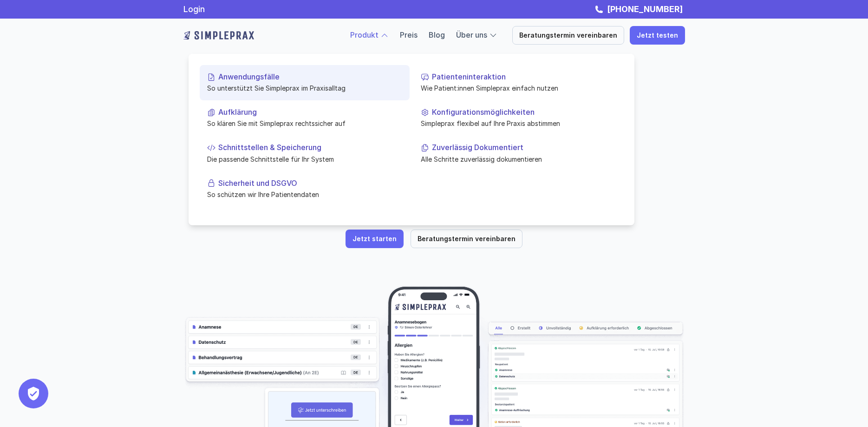 This screenshot has width=868, height=427. Describe the element at coordinates (194, 9) in the screenshot. I see `a: Login` at that location.